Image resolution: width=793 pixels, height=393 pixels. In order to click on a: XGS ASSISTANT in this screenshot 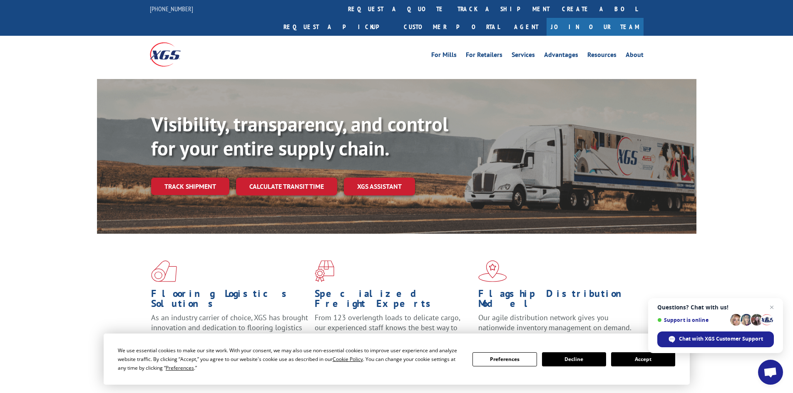, I will do `click(379, 187)`.